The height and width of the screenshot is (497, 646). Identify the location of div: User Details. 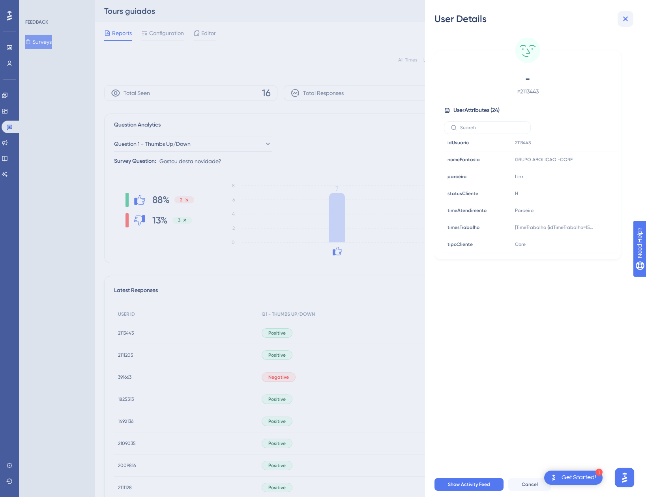
(535, 19).